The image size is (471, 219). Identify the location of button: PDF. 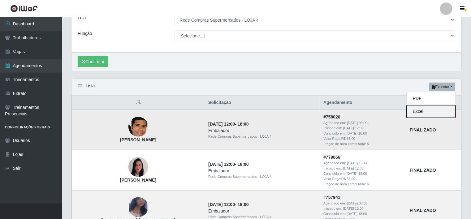
(431, 99).